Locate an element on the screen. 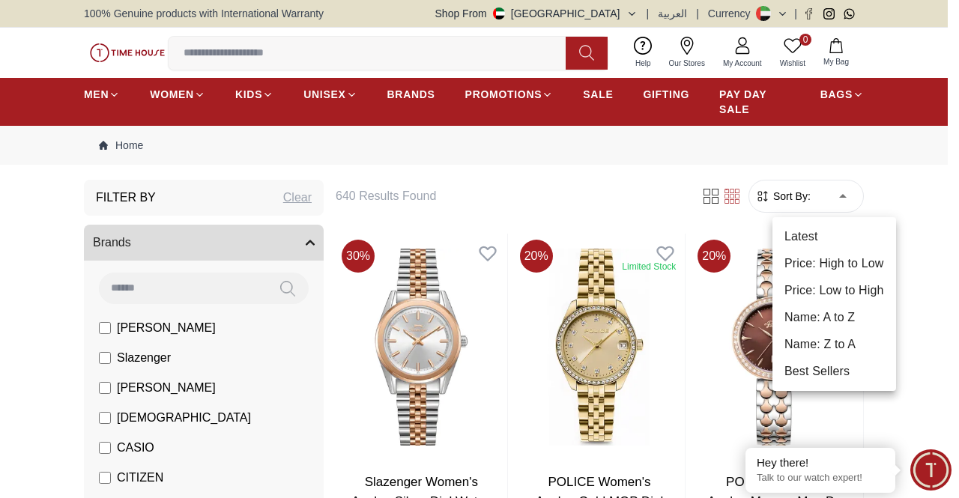  li: Best Sellers is located at coordinates (834, 372).